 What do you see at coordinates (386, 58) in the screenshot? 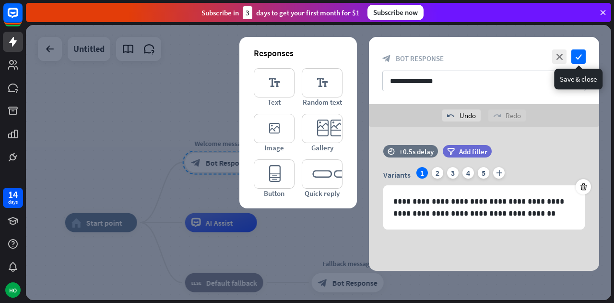
I see `i: block_bot_response` at bounding box center [386, 58].